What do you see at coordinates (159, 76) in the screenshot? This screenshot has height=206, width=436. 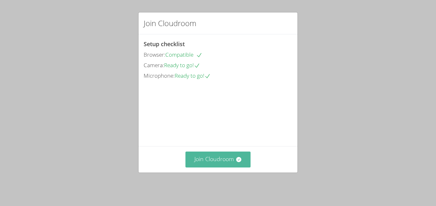 I see `span: Microphone:` at bounding box center [159, 76].